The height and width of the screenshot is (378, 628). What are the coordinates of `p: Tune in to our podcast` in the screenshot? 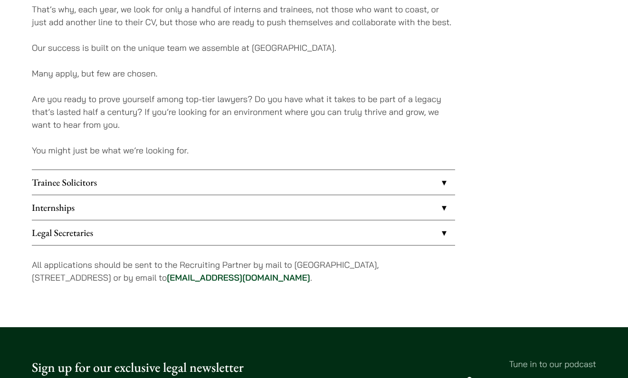 It's located at (459, 364).